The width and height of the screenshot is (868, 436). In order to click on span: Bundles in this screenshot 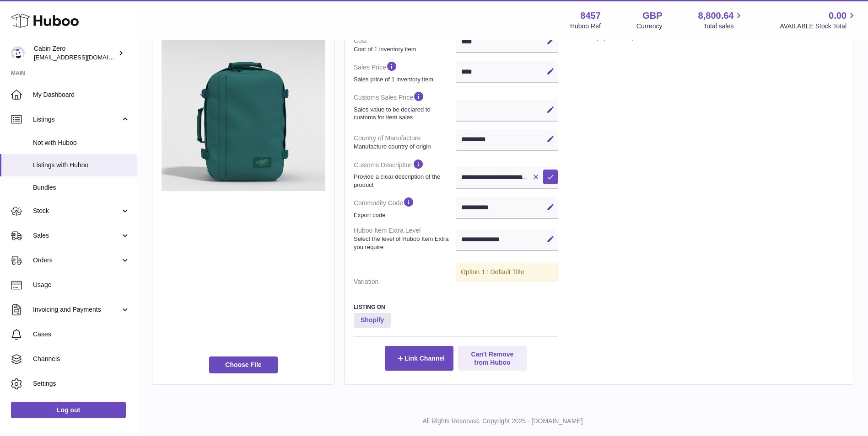, I will do `click(81, 188)`.